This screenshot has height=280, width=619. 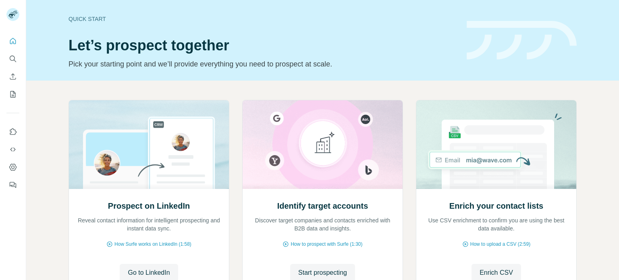 What do you see at coordinates (149, 206) in the screenshot?
I see `h2: Prospect on LinkedIn` at bounding box center [149, 206].